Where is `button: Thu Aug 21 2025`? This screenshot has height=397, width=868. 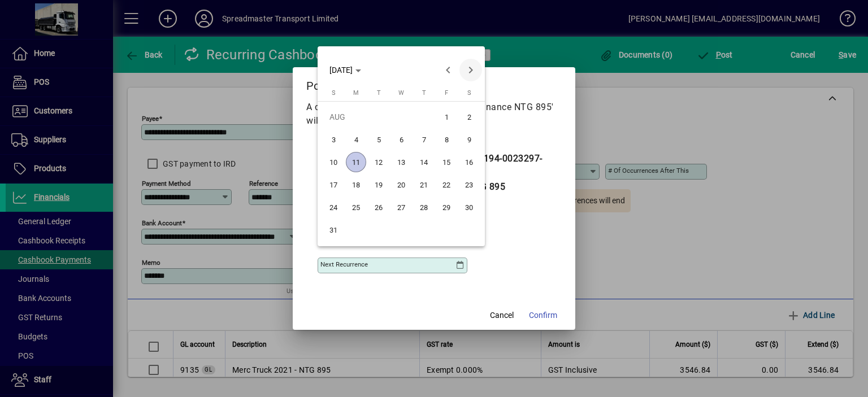
button: Thu Aug 21 2025 is located at coordinates (424, 185).